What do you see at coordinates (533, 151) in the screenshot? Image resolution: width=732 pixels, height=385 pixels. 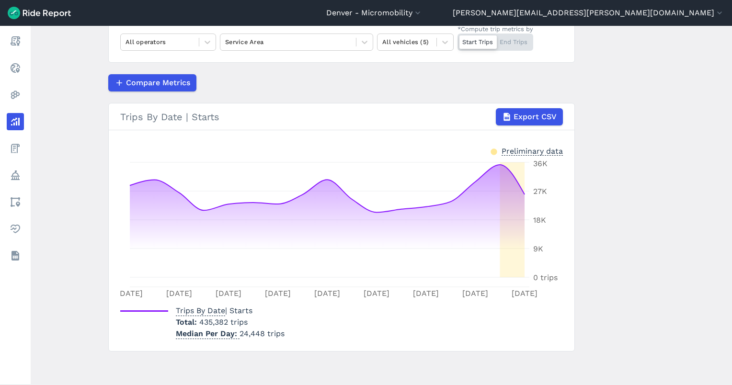 I see `div: Preliminary data` at bounding box center [533, 151].